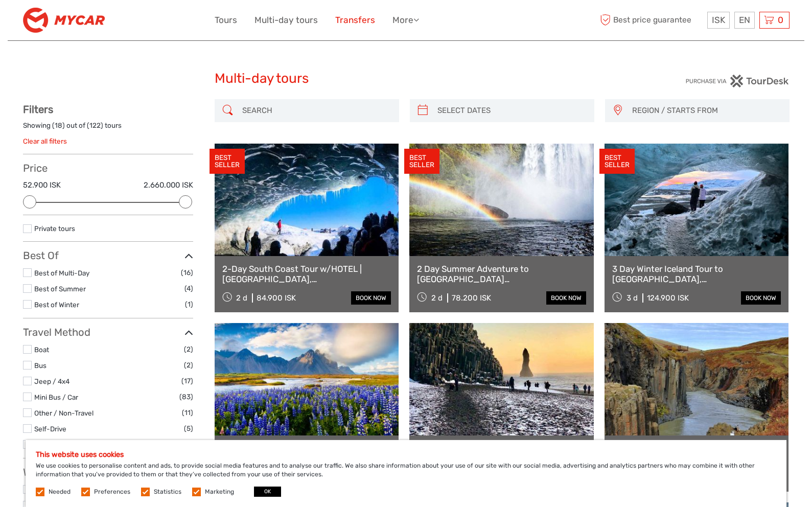  I want to click on label: Preferences, so click(112, 491).